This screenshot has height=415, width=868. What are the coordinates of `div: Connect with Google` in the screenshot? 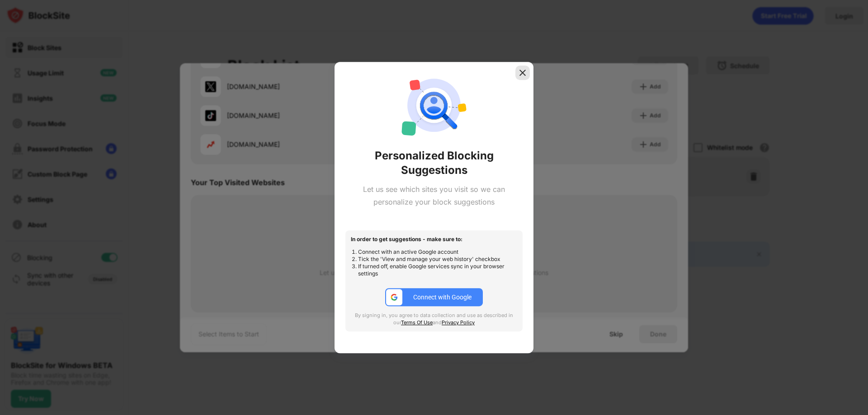 It's located at (442, 297).